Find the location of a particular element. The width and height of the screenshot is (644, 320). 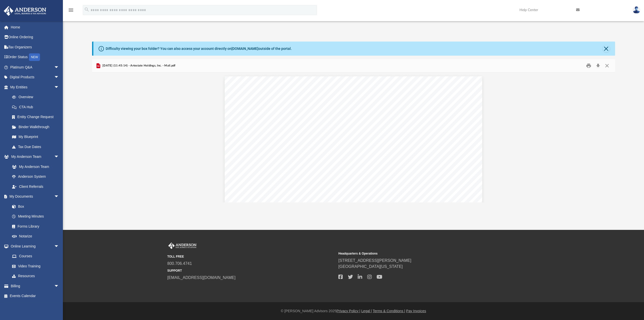

div: Document Viewer is located at coordinates (354, 137).